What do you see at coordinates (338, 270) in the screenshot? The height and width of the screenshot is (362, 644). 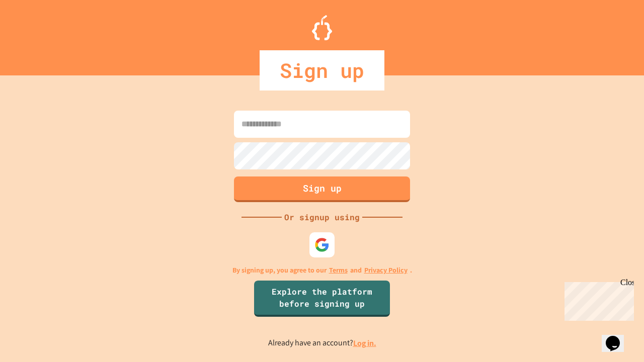 I see `a: Terms` at bounding box center [338, 270].